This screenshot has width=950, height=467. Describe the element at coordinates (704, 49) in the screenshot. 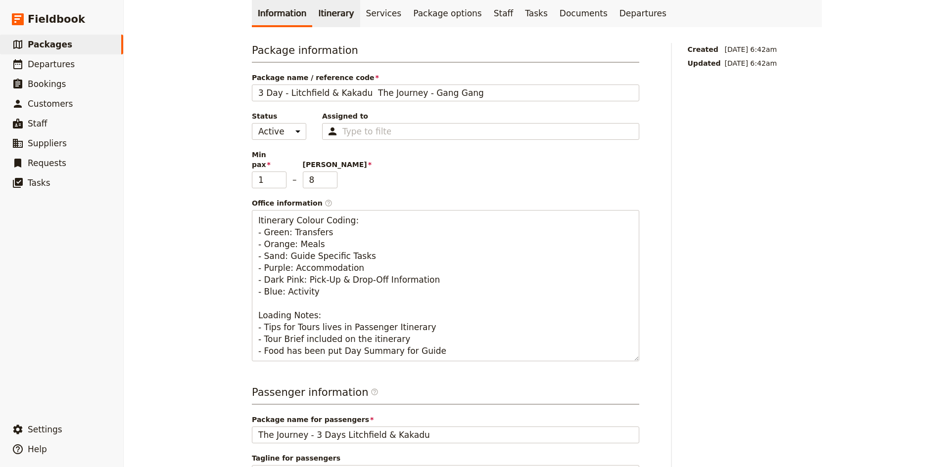

I see `span: Created` at that location.